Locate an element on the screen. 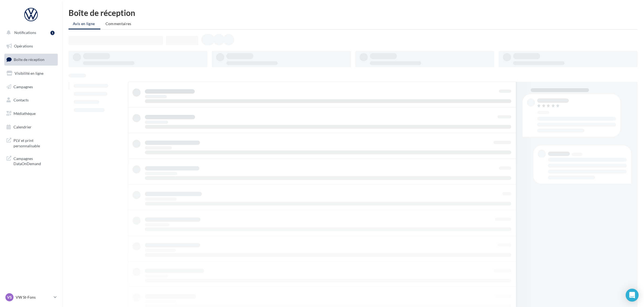 The image size is (644, 307). span: Notifications is located at coordinates (25, 32).